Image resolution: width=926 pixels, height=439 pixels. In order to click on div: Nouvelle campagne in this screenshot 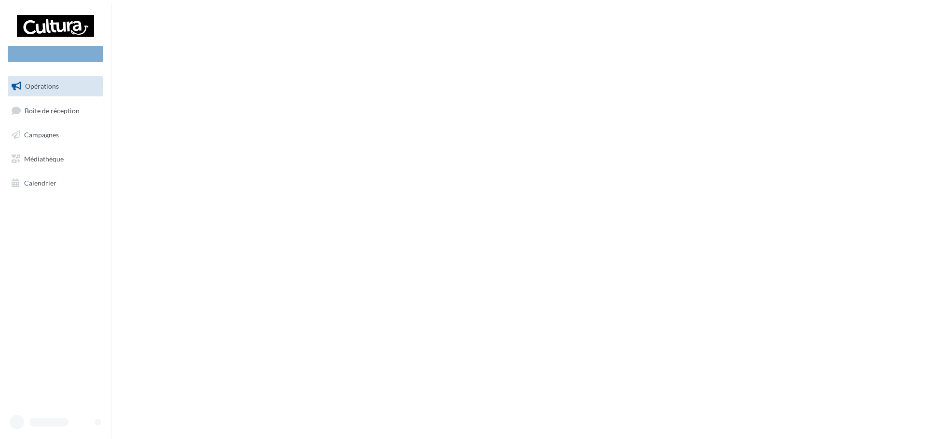, I will do `click(55, 54)`.